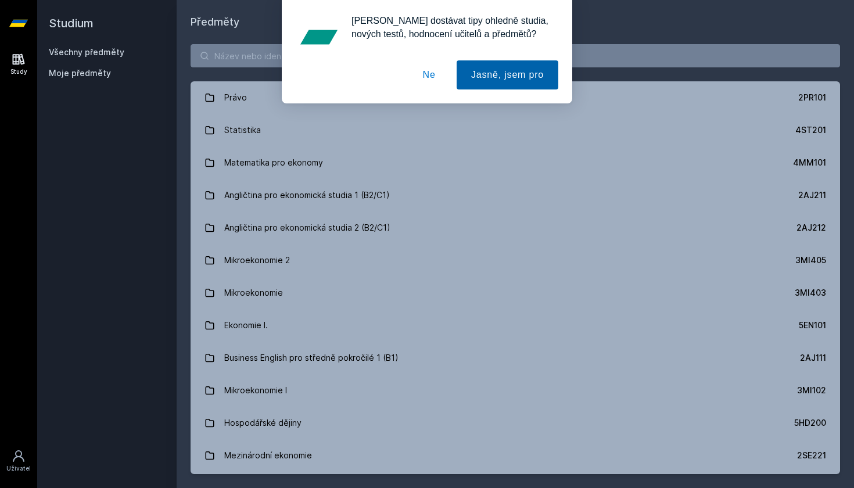 The height and width of the screenshot is (488, 854). I want to click on div: 3MI102, so click(811, 390).